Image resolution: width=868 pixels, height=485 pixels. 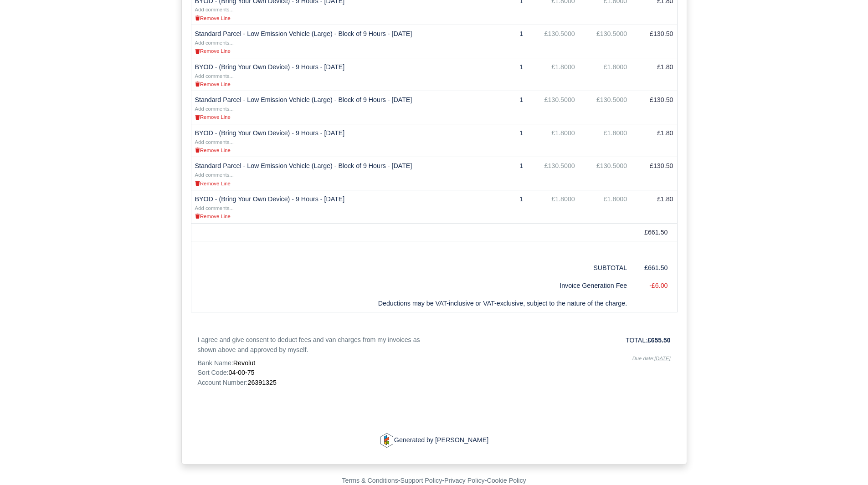 What do you see at coordinates (410, 304) in the screenshot?
I see `td: Deductions may be VAT-inclusive or VAT-exclusive, subject to the nature of the charge.` at bounding box center [410, 304].